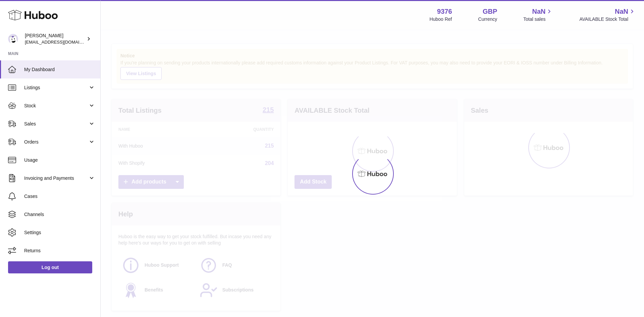  What do you see at coordinates (487, 19) in the screenshot?
I see `div: Currency` at bounding box center [487, 19].